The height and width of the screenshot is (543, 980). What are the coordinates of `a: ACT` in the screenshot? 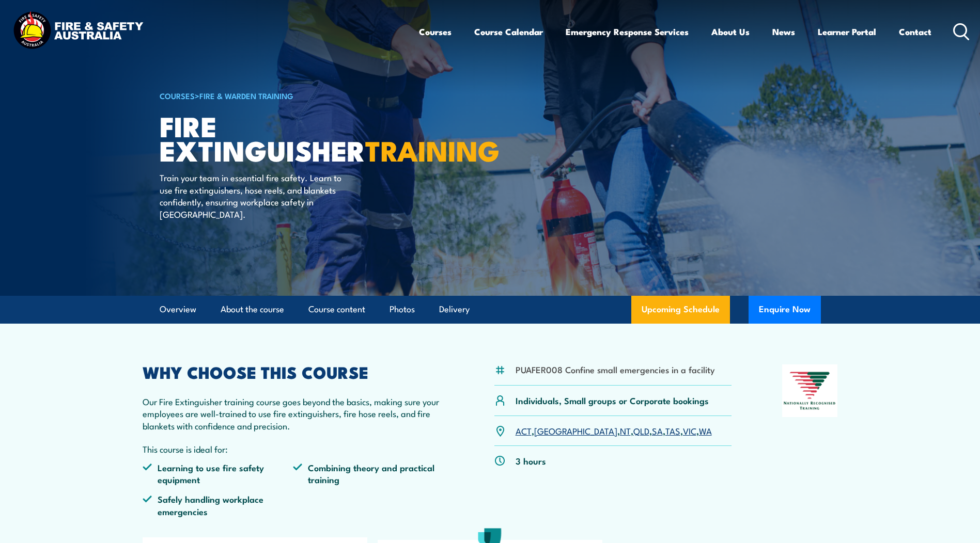 It's located at (523, 431).